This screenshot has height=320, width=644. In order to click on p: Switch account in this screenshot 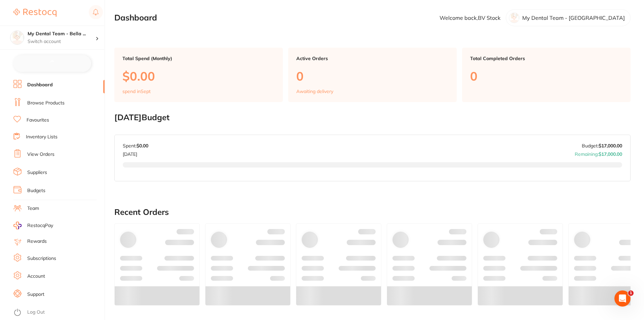, I will do `click(62, 42)`.